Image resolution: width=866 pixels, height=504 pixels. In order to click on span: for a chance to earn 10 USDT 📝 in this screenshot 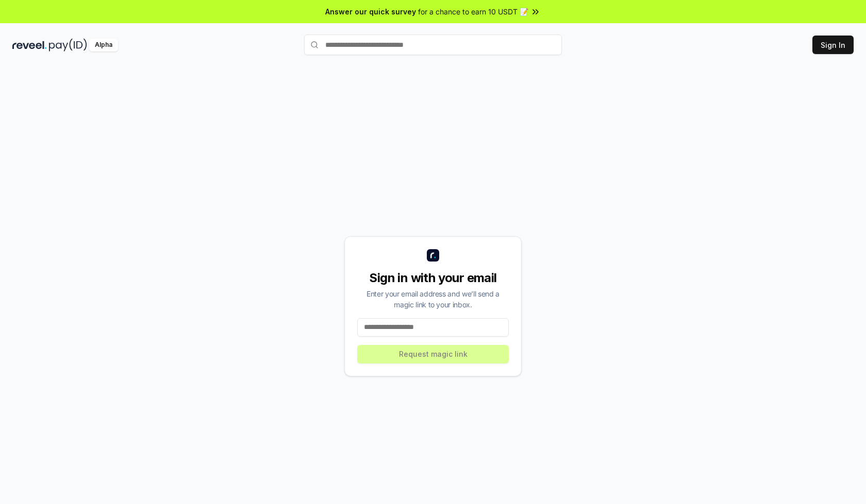, I will do `click(473, 12)`.